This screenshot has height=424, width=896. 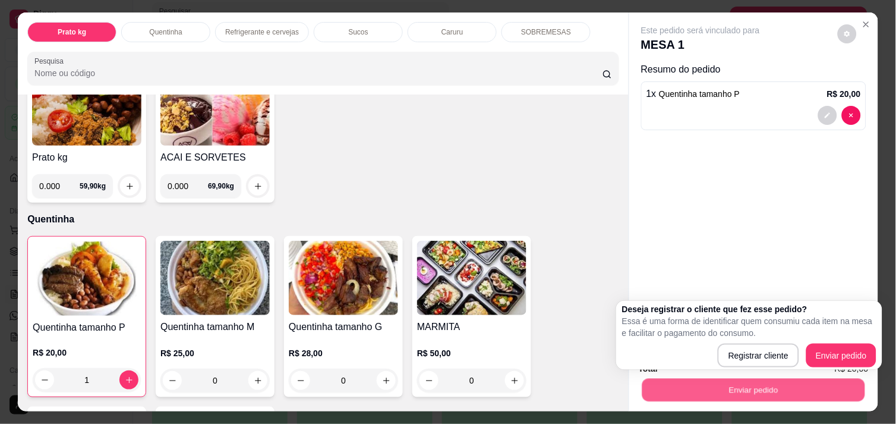 What do you see at coordinates (758, 355) in the screenshot?
I see `button: Registrar cliente` at bounding box center [758, 355].